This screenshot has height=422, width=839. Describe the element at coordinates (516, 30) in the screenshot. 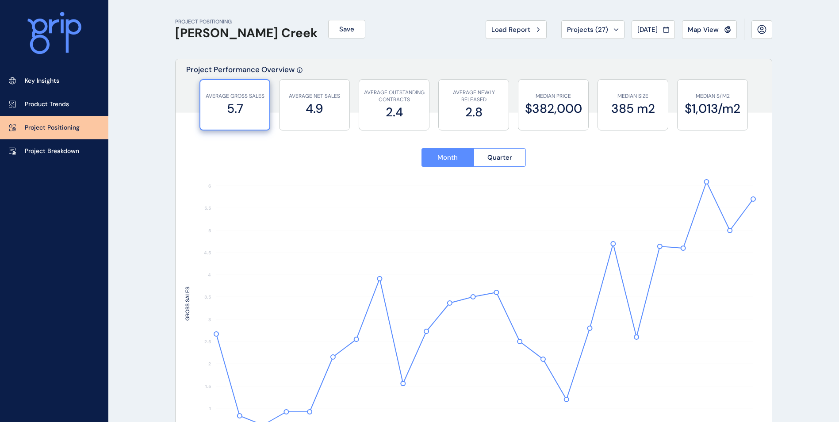

I see `button: Load Report` at that location.